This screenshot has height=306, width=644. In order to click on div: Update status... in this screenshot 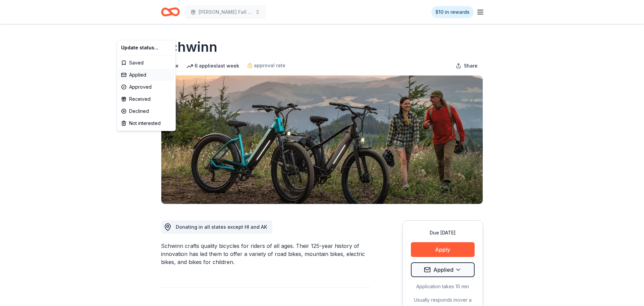, I will do `click(146, 48)`.